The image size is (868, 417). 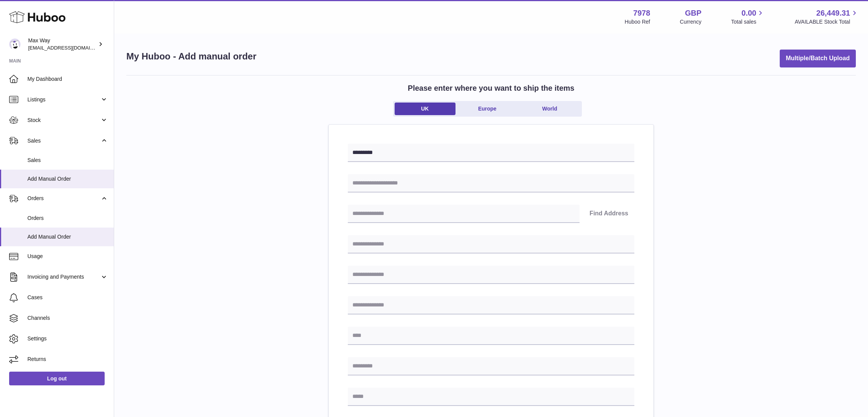 What do you see at coordinates (642, 13) in the screenshot?
I see `strong: 7978` at bounding box center [642, 13].